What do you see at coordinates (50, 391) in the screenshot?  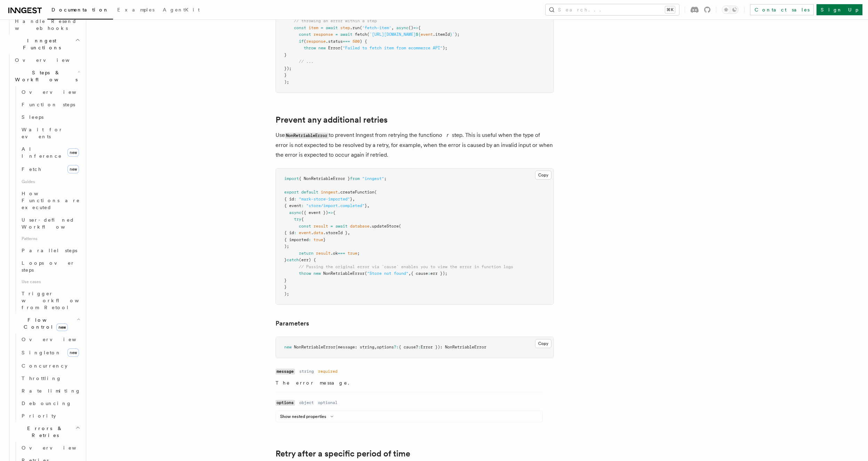 I see `a: Rate limiting` at bounding box center [50, 391].